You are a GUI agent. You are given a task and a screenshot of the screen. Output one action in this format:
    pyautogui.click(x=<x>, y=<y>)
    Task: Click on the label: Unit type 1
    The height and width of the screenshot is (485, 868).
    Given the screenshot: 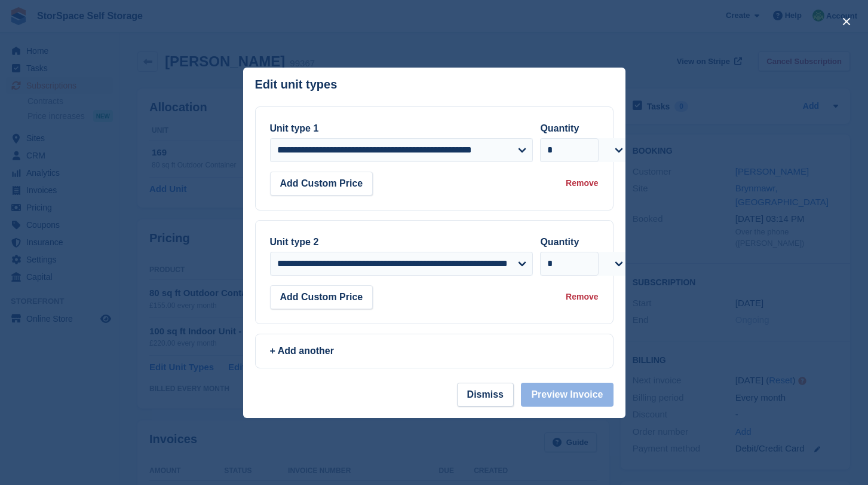 What is the action you would take?
    pyautogui.click(x=295, y=128)
    